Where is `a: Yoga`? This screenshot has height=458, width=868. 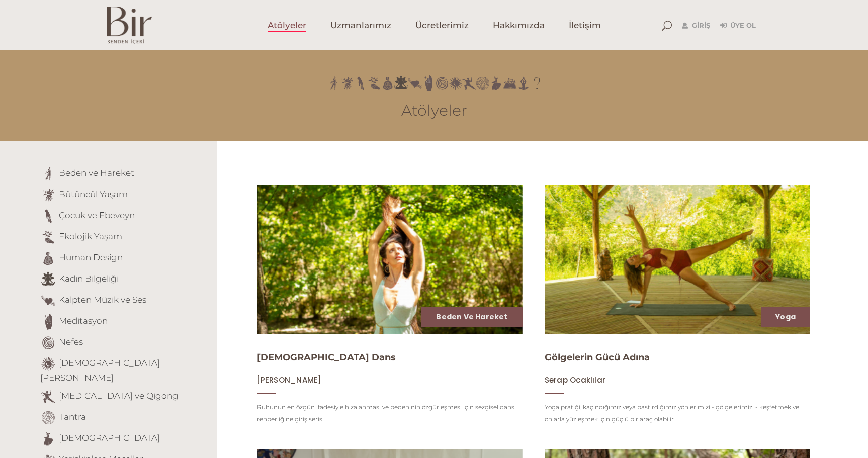
a: Yoga is located at coordinates (785, 317).